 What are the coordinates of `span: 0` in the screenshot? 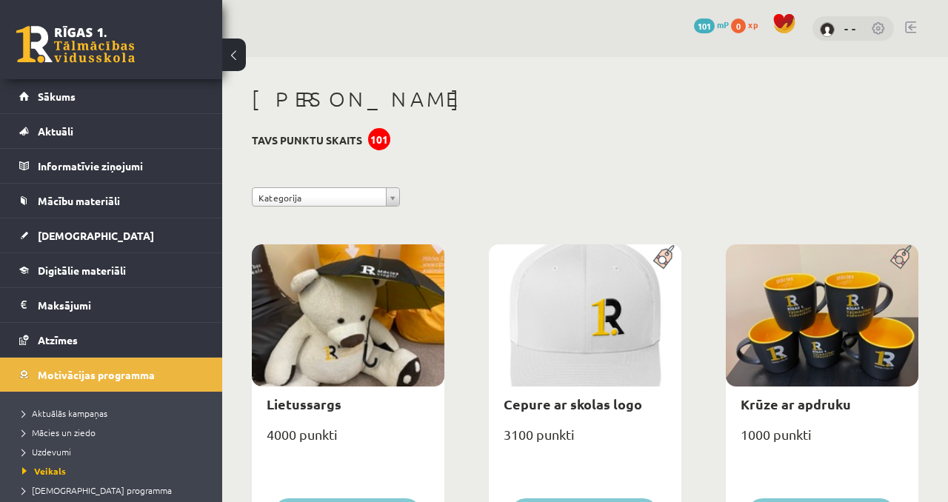 It's located at (739, 26).